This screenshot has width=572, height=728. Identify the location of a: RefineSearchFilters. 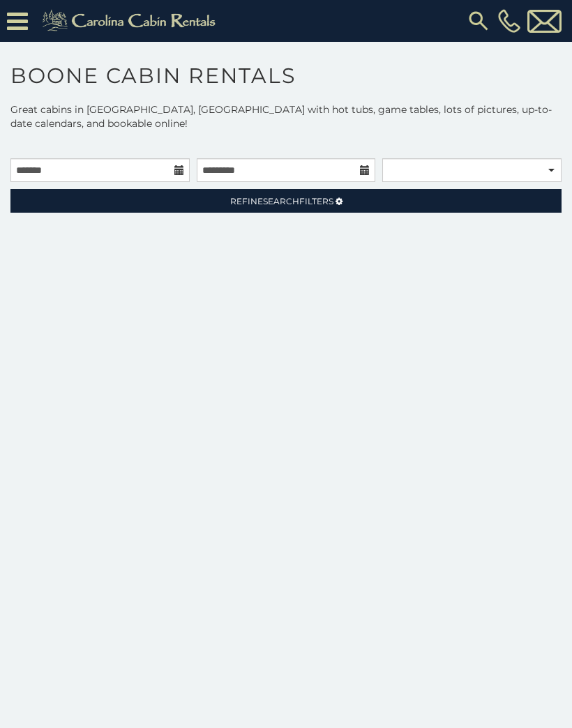
(286, 201).